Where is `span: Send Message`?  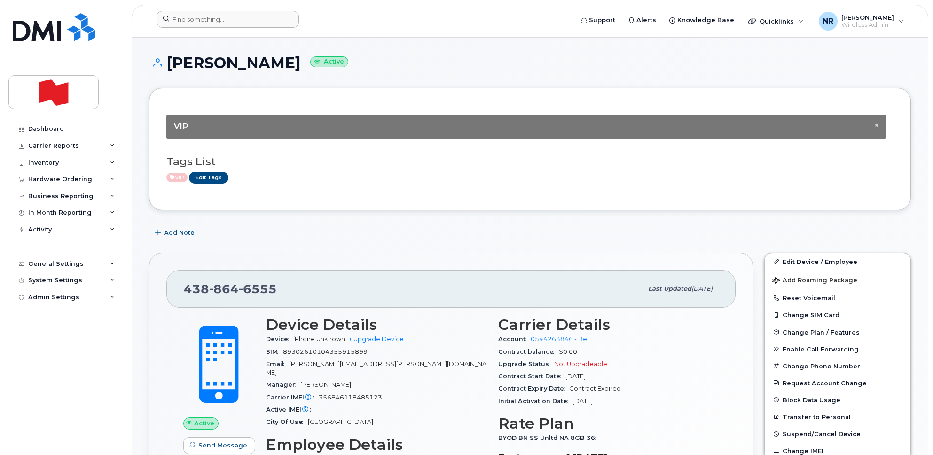
span: Send Message is located at coordinates (223, 445).